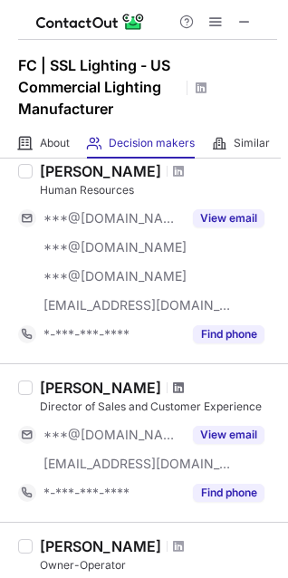  Describe the element at coordinates (91, 22) in the screenshot. I see `img: ContactOut v5.3.10` at that location.